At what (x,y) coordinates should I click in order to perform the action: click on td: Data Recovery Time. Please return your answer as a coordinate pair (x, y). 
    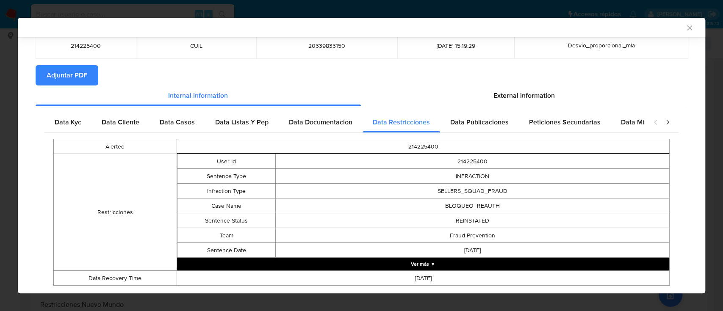
    Looking at the image, I should click on (115, 278).